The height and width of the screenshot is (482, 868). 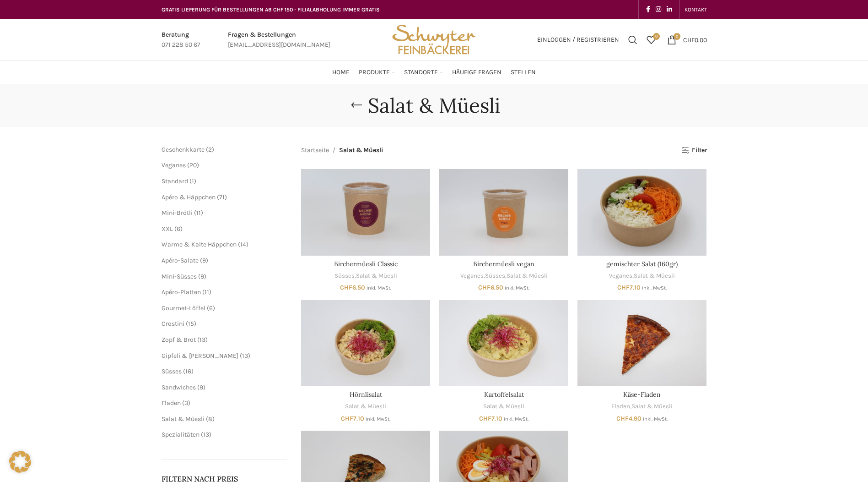 What do you see at coordinates (434, 40) in the screenshot?
I see `img: Bäckerei Schwyter` at bounding box center [434, 40].